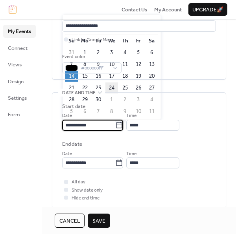  Describe the element at coordinates (70, 221) in the screenshot. I see `span: Cancel` at that location.